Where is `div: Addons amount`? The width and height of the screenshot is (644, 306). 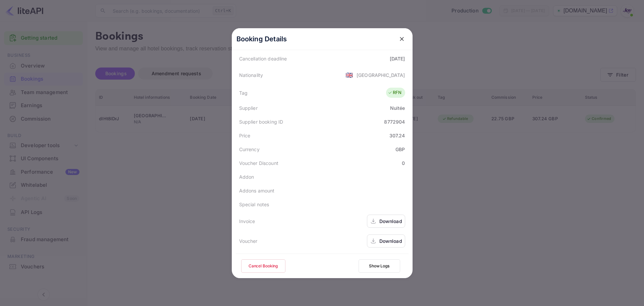
div: Addons amount is located at coordinates (257, 190).